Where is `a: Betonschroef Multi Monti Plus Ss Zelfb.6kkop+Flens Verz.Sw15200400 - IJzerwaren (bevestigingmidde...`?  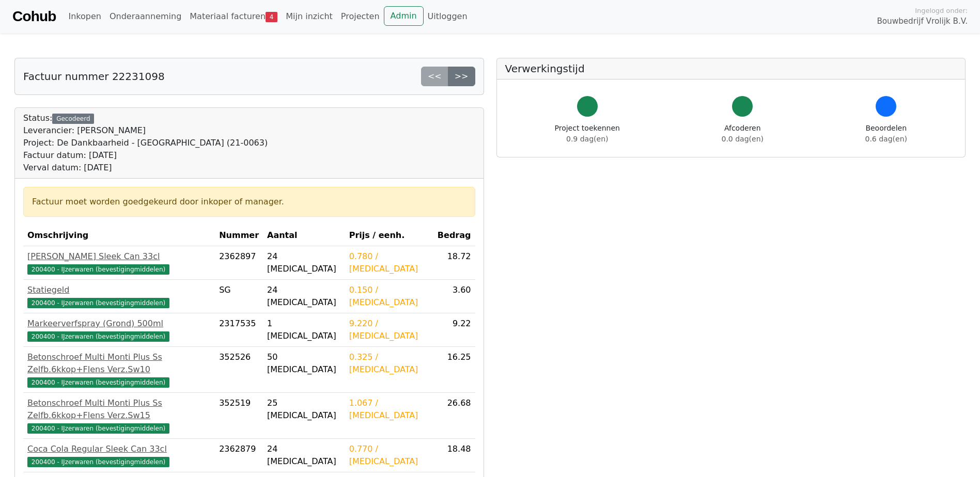
a: Betonschroef Multi Monti Plus Ss Zelfb.6kkop+Flens Verz.Sw15200400 - IJzerwaren (bevestigingmidde... is located at coordinates (119, 416).